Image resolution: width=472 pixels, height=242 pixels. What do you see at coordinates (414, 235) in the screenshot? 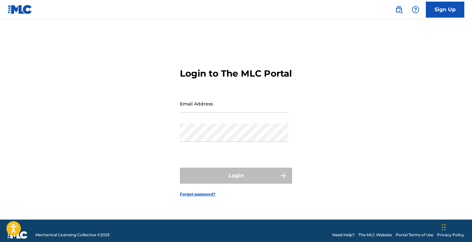
I see `a: Portal Terms of Use` at bounding box center [414, 235].